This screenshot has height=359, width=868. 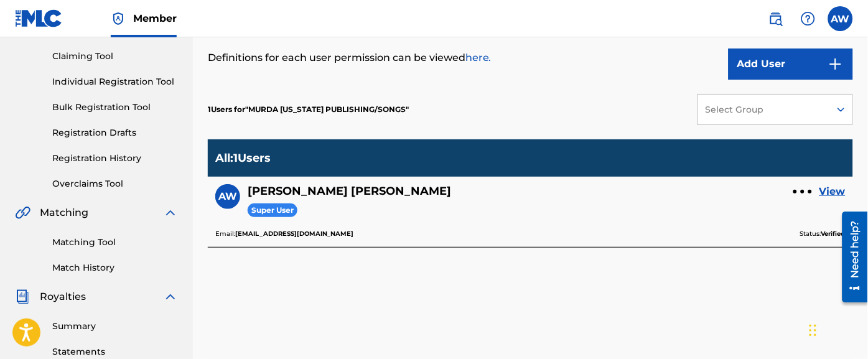 I want to click on span: Royalties, so click(x=63, y=297).